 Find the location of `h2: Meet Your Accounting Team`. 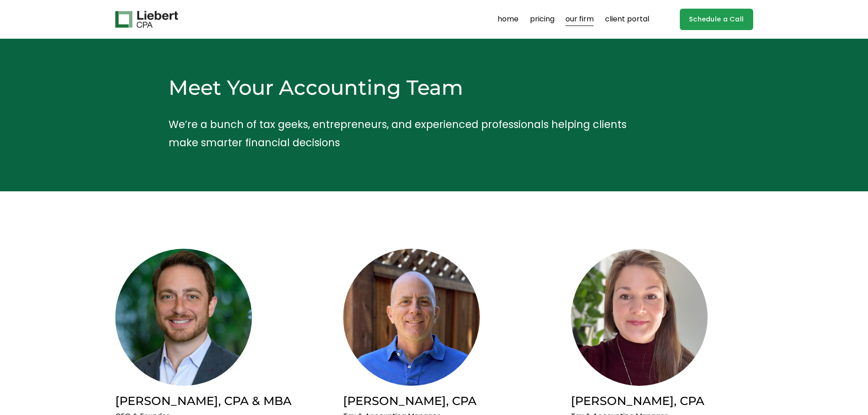

h2: Meet Your Accounting Team is located at coordinates (407, 87).